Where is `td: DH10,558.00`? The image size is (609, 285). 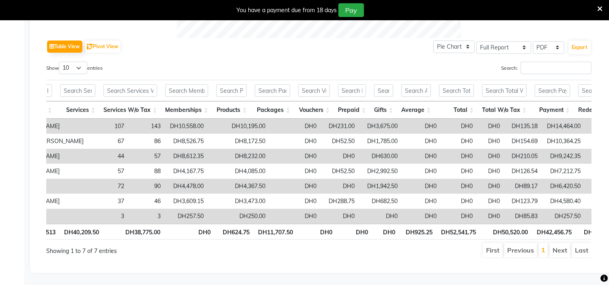
td: DH10,558.00 is located at coordinates (186, 126).